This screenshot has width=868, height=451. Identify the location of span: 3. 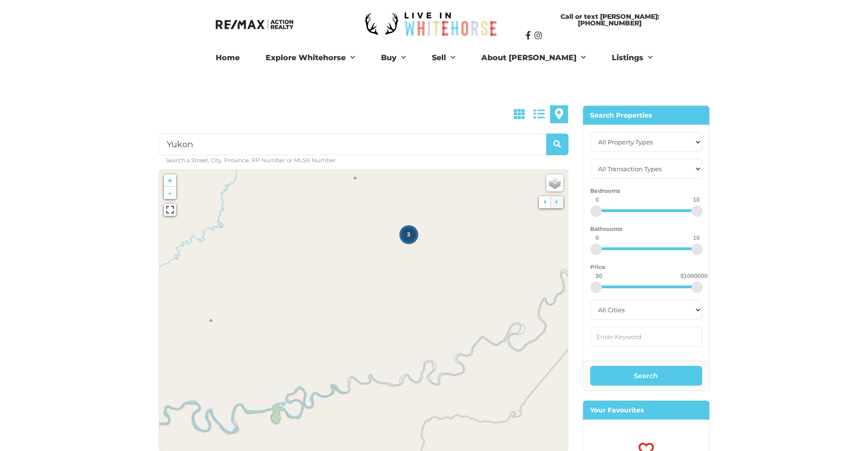
(408, 235).